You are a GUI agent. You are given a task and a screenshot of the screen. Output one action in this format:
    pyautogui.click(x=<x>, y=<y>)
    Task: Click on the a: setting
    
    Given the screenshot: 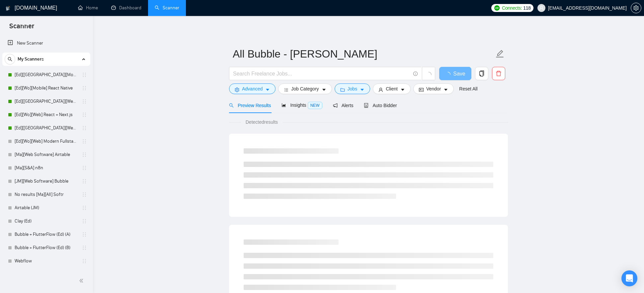 What is the action you would take?
    pyautogui.click(x=636, y=8)
    